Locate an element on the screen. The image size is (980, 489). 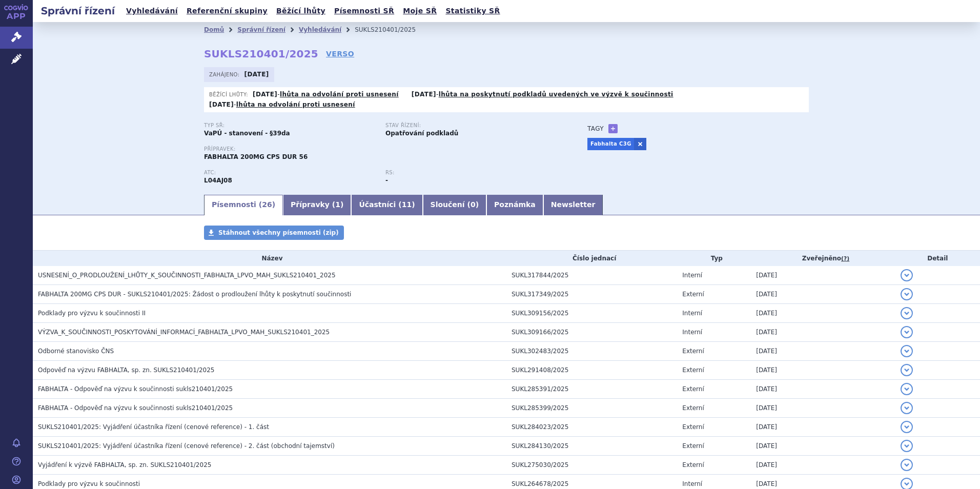
td: SUKL317349/2025 is located at coordinates (592, 294).